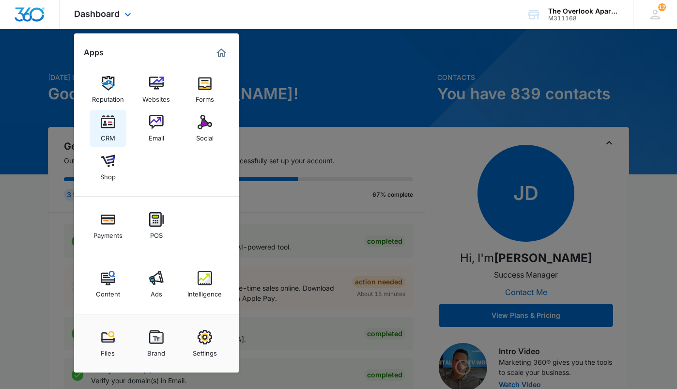 This screenshot has width=677, height=389. Describe the element at coordinates (583, 18) in the screenshot. I see `div: account id` at that location.